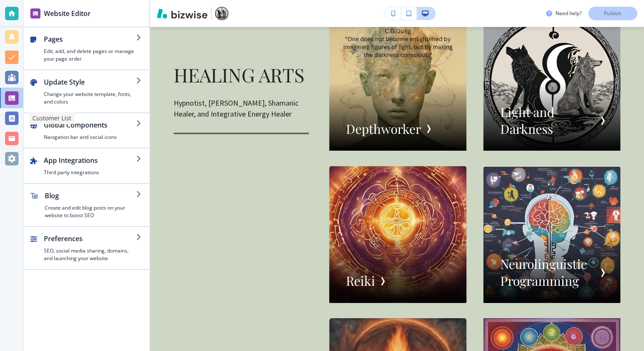 This screenshot has width=644, height=351. Describe the element at coordinates (397, 82) in the screenshot. I see `button: Navigation item imageDepthworker` at that location.